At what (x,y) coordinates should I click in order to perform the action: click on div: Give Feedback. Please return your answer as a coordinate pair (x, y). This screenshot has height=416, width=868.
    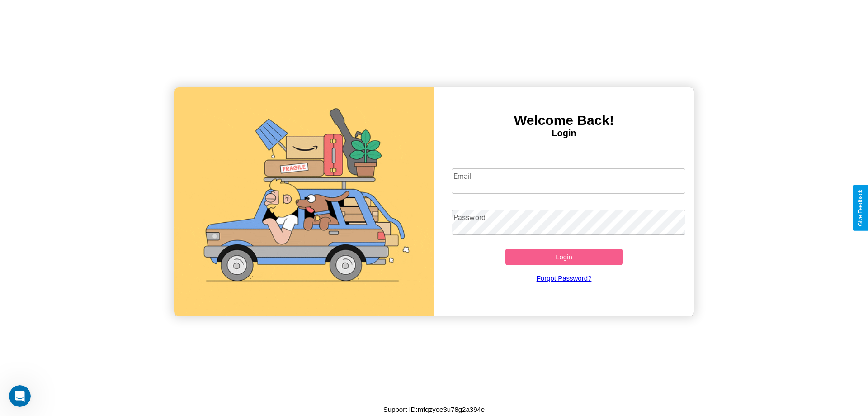
    Looking at the image, I should click on (860, 208).